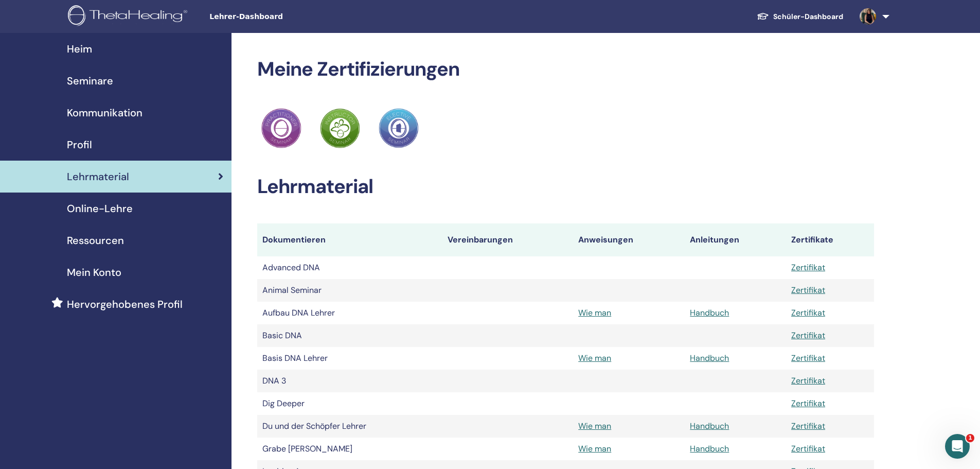  I want to click on span: Kommunikation, so click(105, 113).